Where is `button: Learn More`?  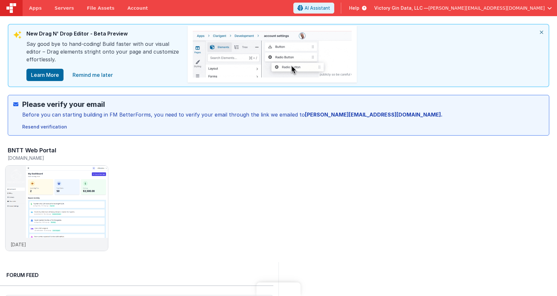 button: Learn More is located at coordinates (45, 75).